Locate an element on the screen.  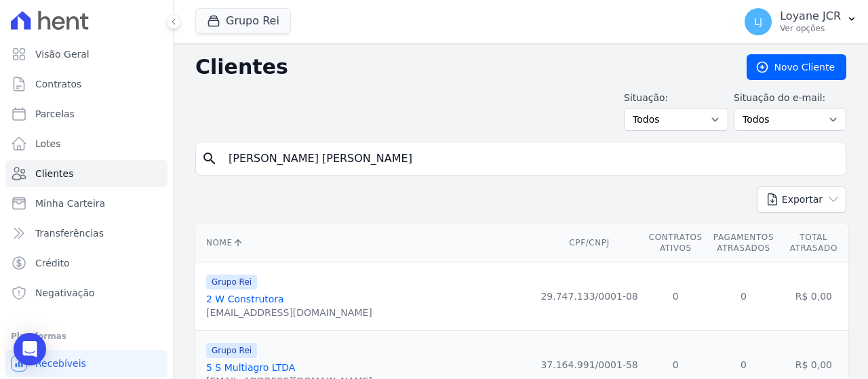
span: Visão Geral is located at coordinates (62, 54).